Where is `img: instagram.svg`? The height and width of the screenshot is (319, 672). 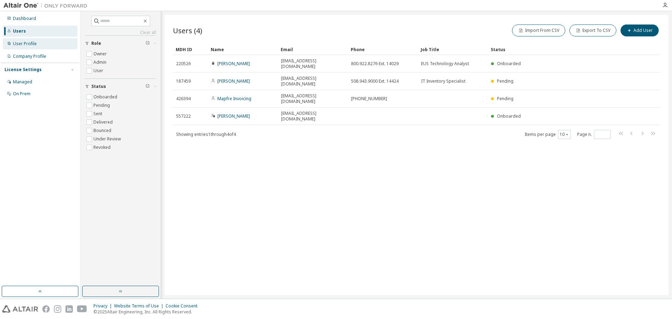
img: instagram.svg is located at coordinates (57, 309).